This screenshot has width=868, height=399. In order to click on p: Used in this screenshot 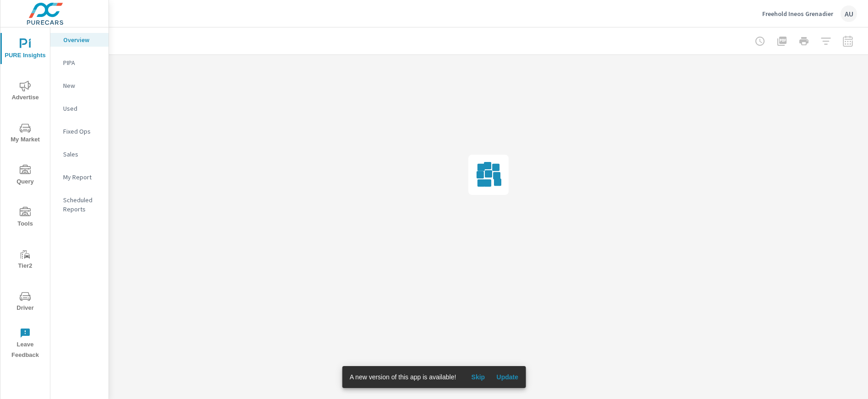, I will do `click(82, 109)`.